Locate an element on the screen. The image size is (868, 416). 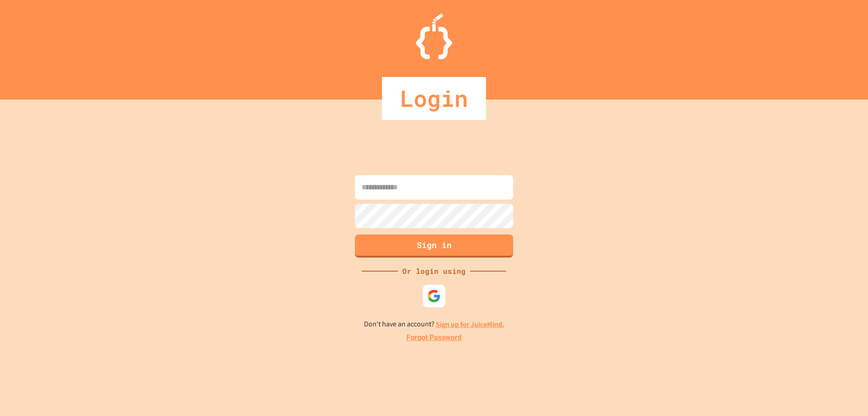
button: Sign in is located at coordinates (434, 246).